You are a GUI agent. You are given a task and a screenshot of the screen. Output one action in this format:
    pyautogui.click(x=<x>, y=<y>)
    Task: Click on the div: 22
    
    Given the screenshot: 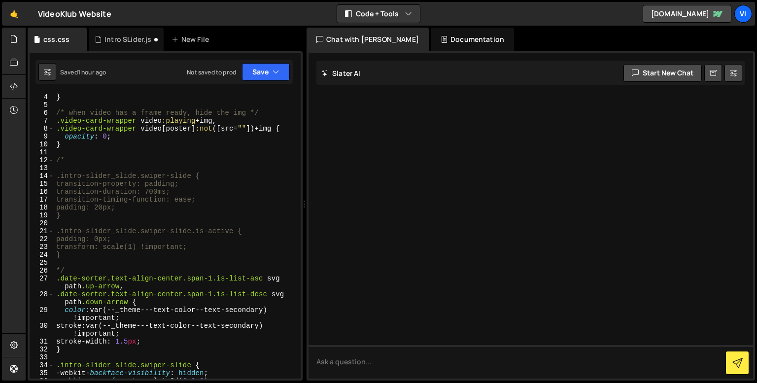 What is the action you would take?
    pyautogui.click(x=42, y=239)
    